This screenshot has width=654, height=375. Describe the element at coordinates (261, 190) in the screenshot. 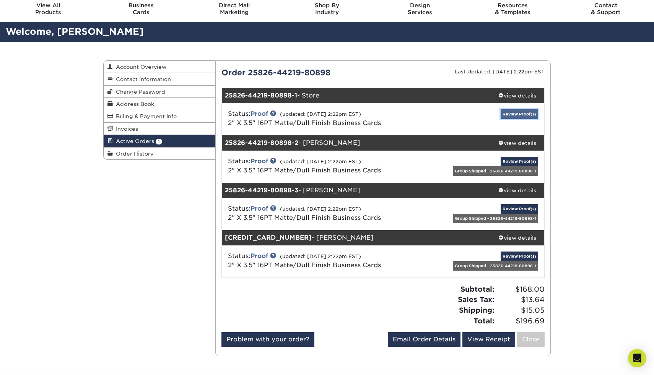

I see `strong: 25826-44219-80898-3` at that location.